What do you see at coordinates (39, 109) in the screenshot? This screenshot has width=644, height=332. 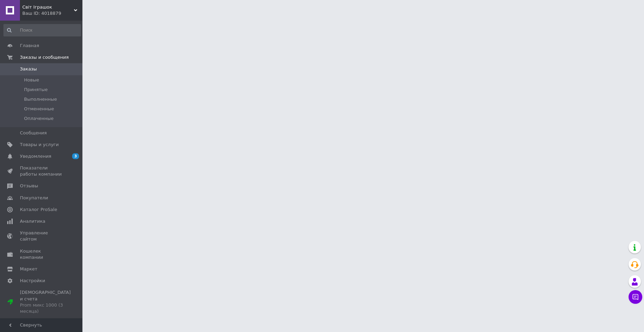 I see `span: Отмененные` at bounding box center [39, 109].